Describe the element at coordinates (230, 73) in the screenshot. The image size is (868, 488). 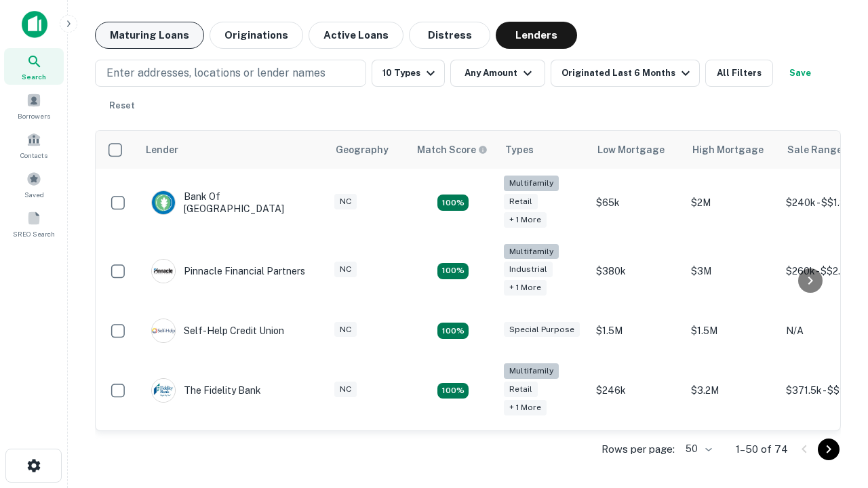
I see `button: Enter addresses, locations or lender names` at that location.